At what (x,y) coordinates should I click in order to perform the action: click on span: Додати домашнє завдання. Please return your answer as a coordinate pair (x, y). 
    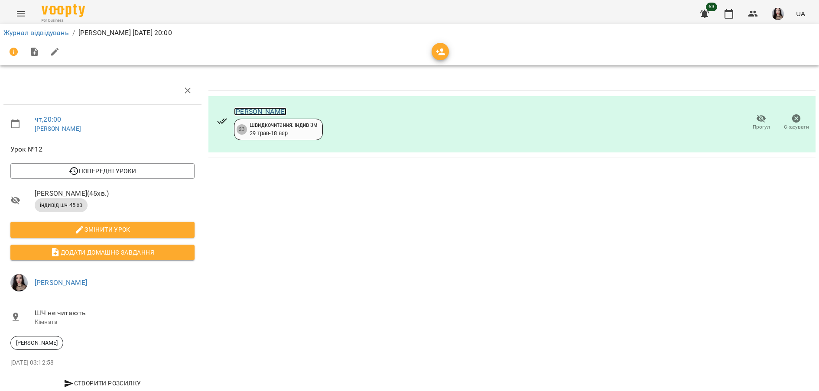
    Looking at the image, I should click on (102, 253).